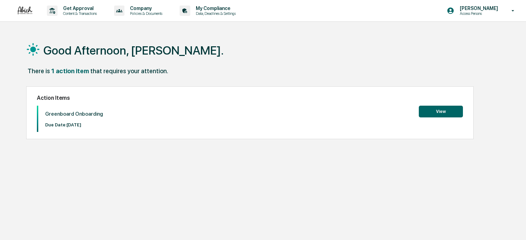 The image size is (526, 240). Describe the element at coordinates (441, 111) in the screenshot. I see `a: View` at that location.